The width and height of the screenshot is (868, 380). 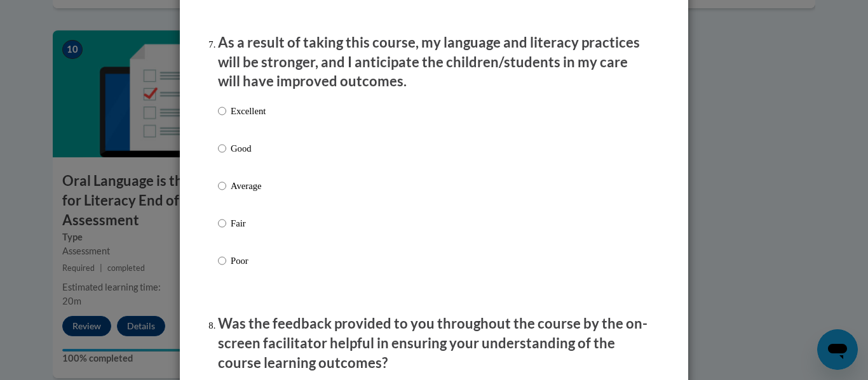 What do you see at coordinates (248, 186) in the screenshot?
I see `p: Average` at bounding box center [248, 186].